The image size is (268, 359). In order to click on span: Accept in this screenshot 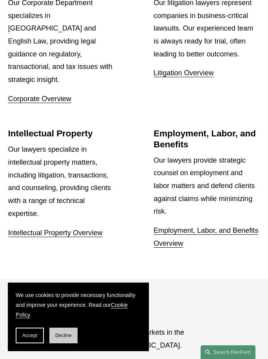, I will do `click(30, 335)`.